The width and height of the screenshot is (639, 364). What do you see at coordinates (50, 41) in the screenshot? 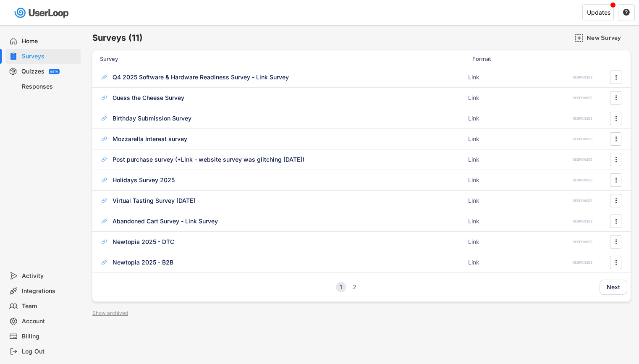
I see `div: Home` at bounding box center [50, 41].